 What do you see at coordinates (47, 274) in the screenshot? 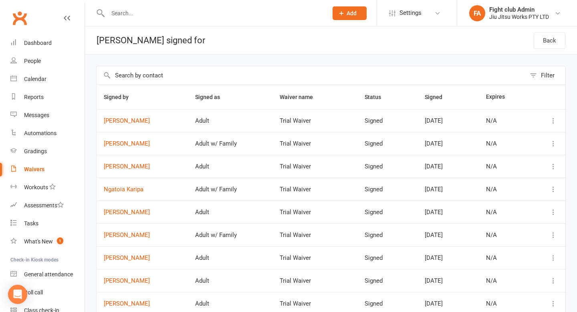
I see `a: General attendance kiosk mode` at bounding box center [47, 274].